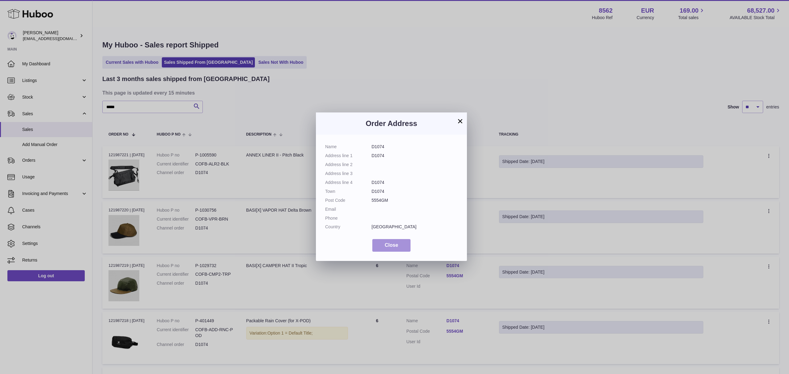 This screenshot has height=374, width=789. What do you see at coordinates (348, 209) in the screenshot?
I see `dt: Email` at bounding box center [348, 209].